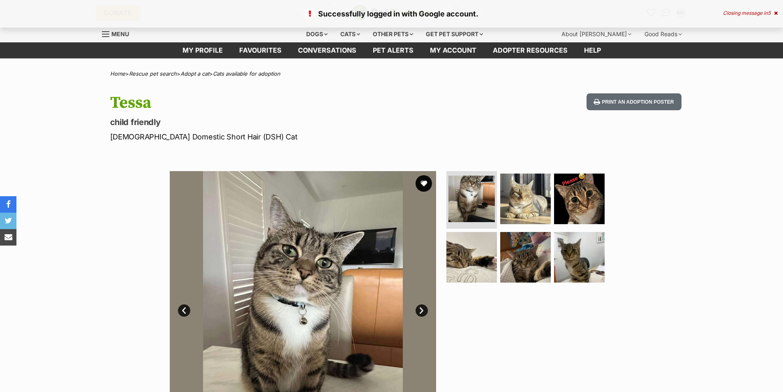  Describe the element at coordinates (184, 310) in the screenshot. I see `a: Prev` at that location.